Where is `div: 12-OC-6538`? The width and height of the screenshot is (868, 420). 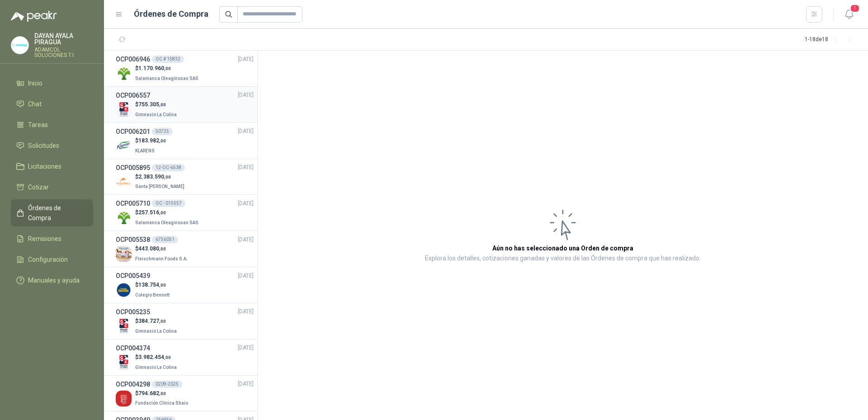
div: 12-OC-6538 is located at coordinates (168, 168).